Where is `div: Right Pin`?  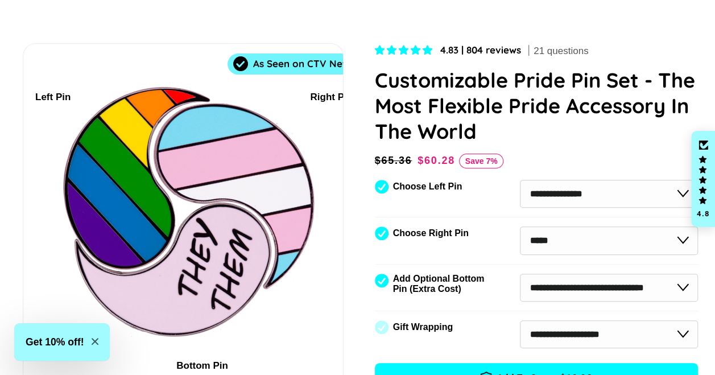
div: Right Pin is located at coordinates (331, 97).